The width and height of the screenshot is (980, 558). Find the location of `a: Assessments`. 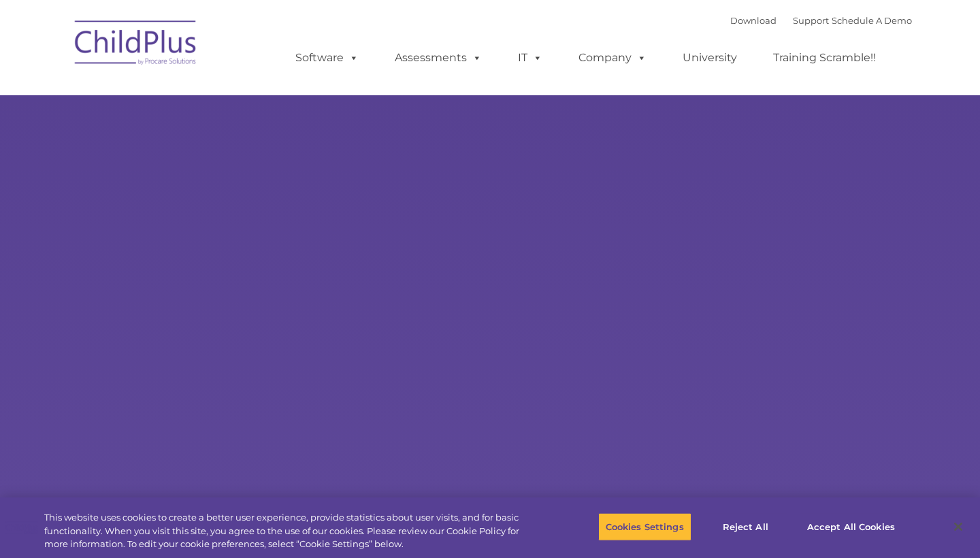

a: Assessments is located at coordinates (439, 58).